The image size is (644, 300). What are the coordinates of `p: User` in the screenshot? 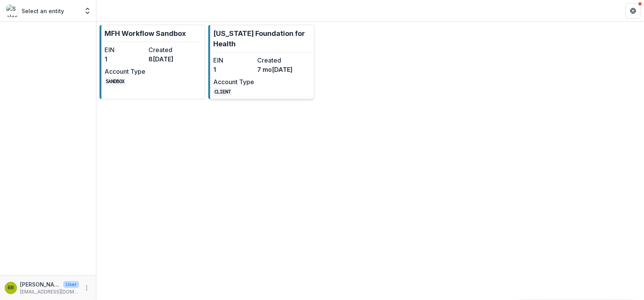 It's located at (71, 284).